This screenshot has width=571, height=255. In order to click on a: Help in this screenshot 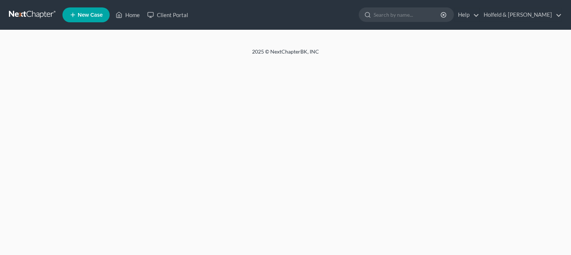, I will do `click(467, 15)`.